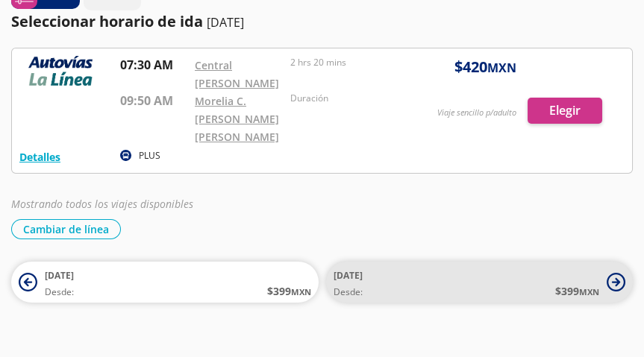  Describe the element at coordinates (66, 229) in the screenshot. I see `button: Cambiar de línea` at that location.